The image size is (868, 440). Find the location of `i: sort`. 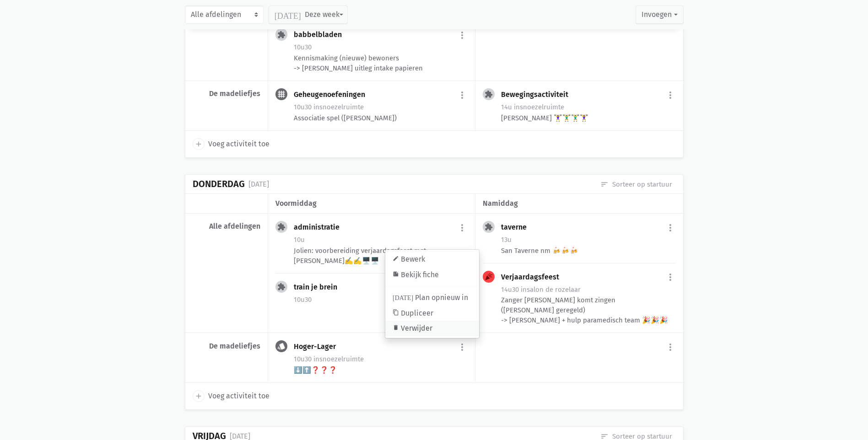

i: sort is located at coordinates (604, 184).